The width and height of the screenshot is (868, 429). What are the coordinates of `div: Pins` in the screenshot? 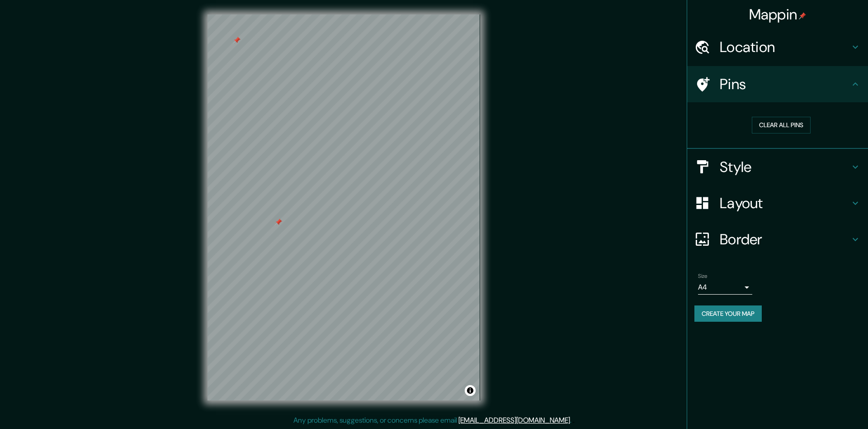 It's located at (777, 84).